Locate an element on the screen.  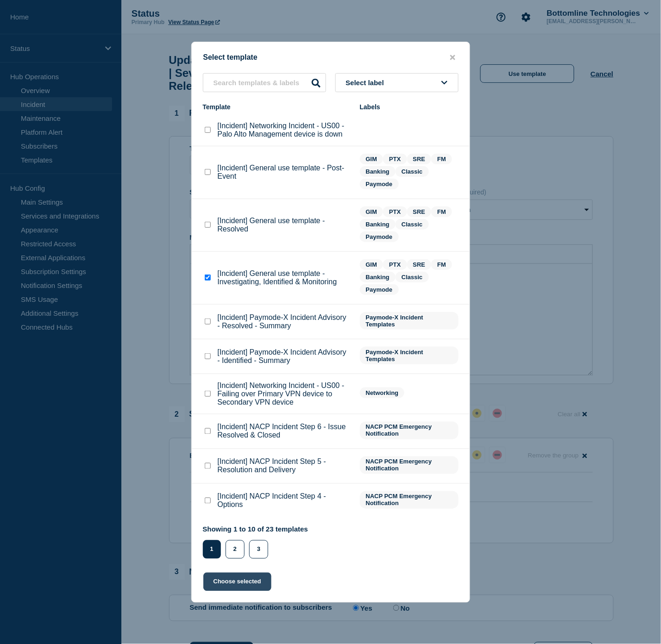
div: Labels is located at coordinates (409, 107).